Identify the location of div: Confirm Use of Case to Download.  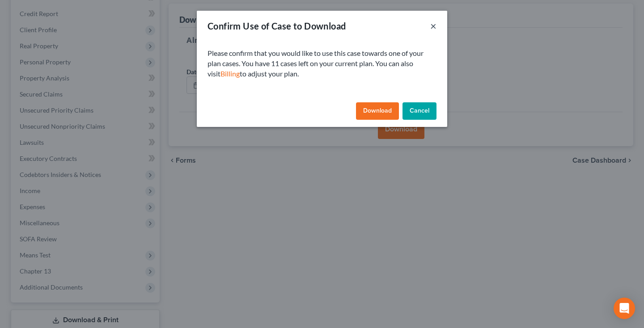
(276, 26).